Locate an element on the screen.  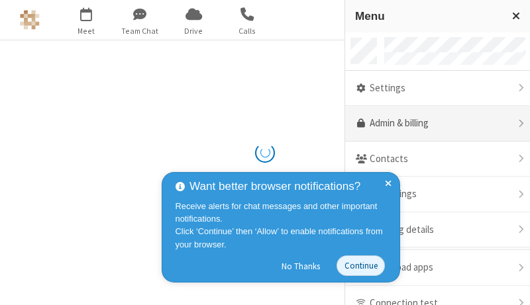
div: Meeting details is located at coordinates (437, 231).